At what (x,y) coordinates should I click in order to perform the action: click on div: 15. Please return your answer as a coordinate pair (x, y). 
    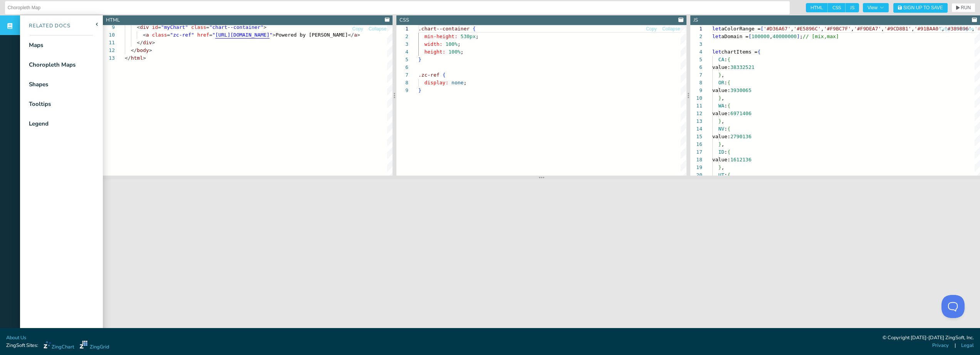
    Looking at the image, I should click on (696, 137).